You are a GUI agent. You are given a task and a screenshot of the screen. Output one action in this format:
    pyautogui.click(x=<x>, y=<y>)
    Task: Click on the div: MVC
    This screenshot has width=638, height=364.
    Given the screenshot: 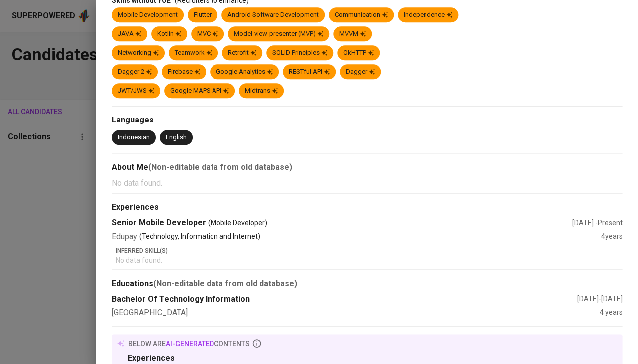 What is the action you would take?
    pyautogui.click(x=208, y=34)
    